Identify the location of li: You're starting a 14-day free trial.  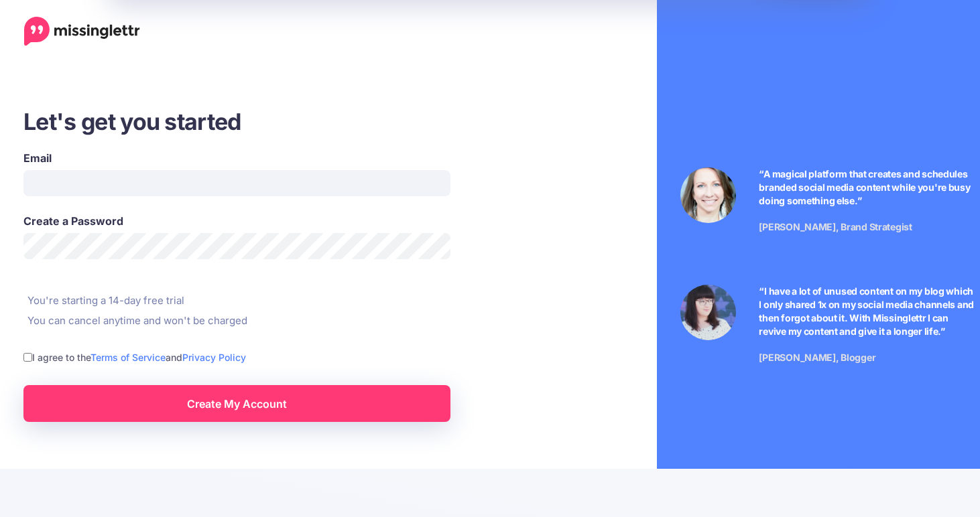
(281, 300).